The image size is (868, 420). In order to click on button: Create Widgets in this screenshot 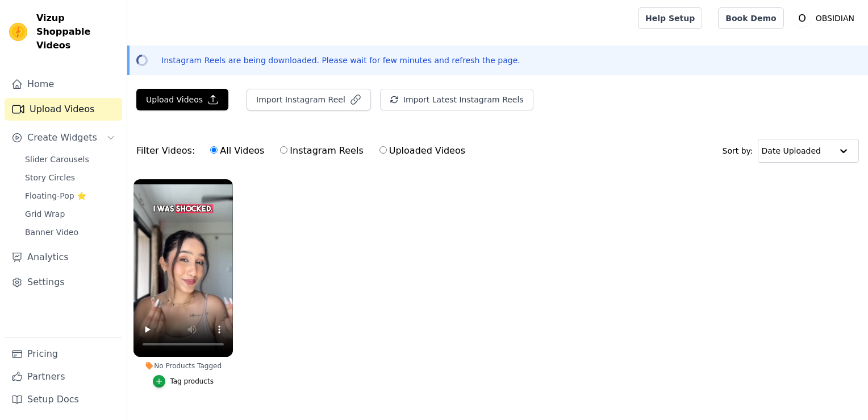, I will do `click(63, 138)`.